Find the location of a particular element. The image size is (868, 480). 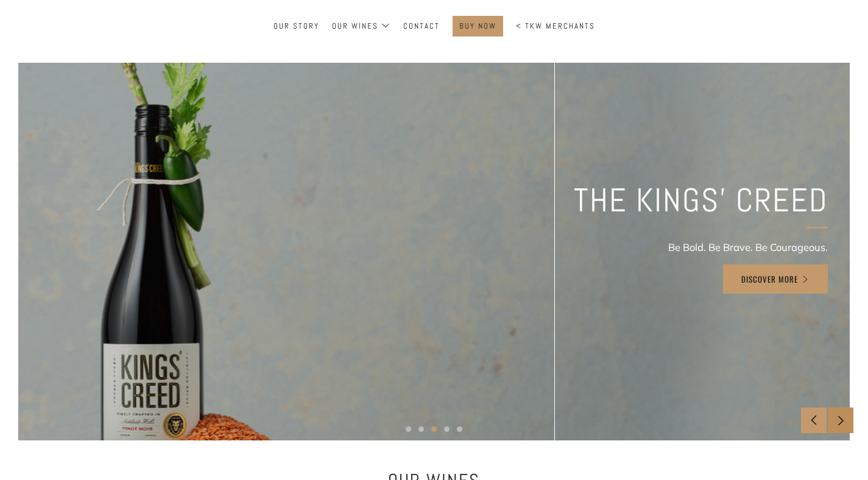

a: BUY NOW is located at coordinates (477, 26).